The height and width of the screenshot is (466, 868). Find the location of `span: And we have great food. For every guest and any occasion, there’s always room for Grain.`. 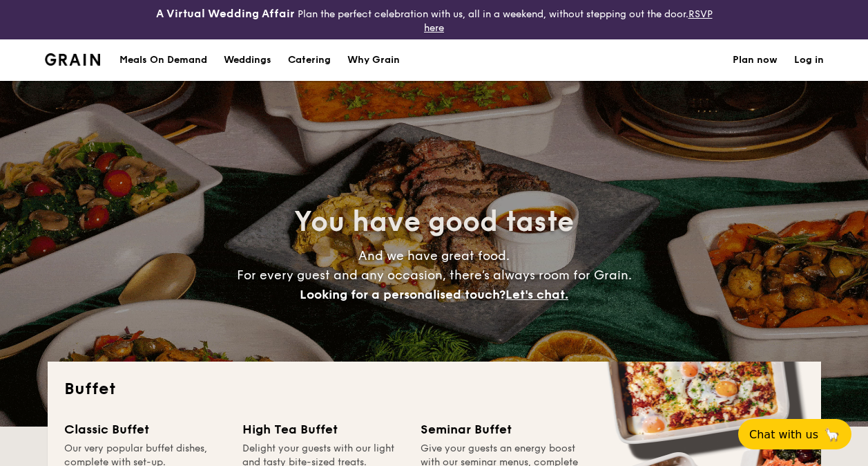

span: And we have great food. For every guest and any occasion, there’s always room for Grain. is located at coordinates (434, 275).